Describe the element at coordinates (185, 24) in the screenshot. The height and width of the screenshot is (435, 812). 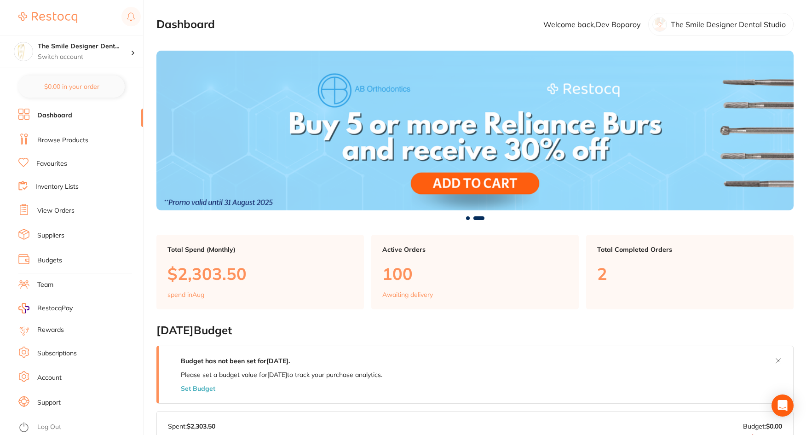
I see `h2: Dashboard` at that location.